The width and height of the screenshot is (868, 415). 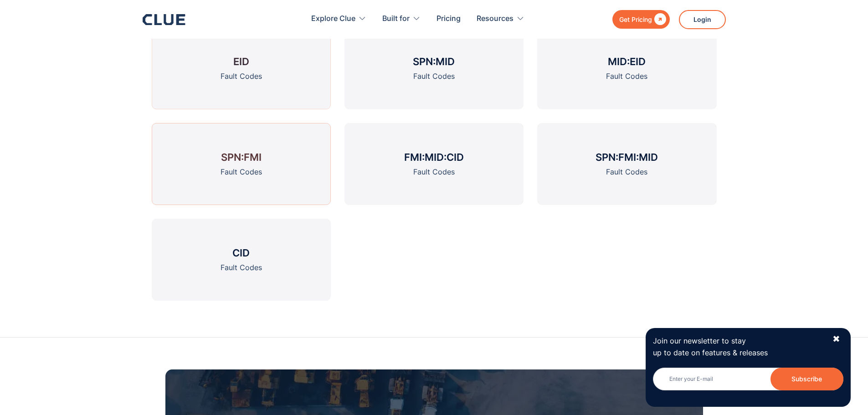 What do you see at coordinates (748, 379) in the screenshot?
I see `input: Enter your E-mail` at bounding box center [748, 379].